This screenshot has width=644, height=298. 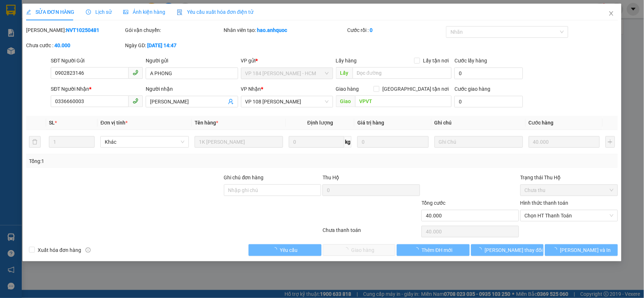 What do you see at coordinates (345, 101) in the screenshot?
I see `span: Giao` at bounding box center [345, 101].